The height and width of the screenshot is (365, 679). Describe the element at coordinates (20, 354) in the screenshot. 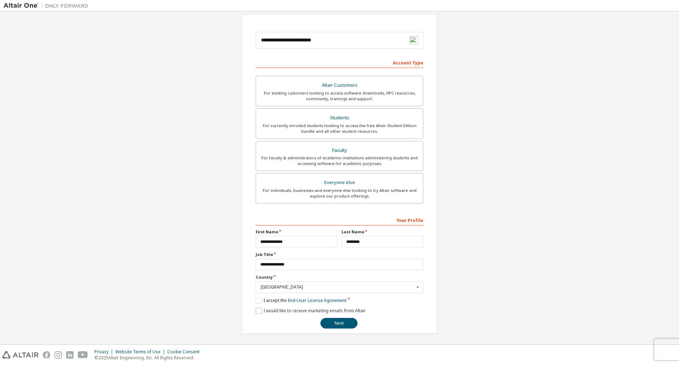

I see `img: altair_logo.svg` at that location.